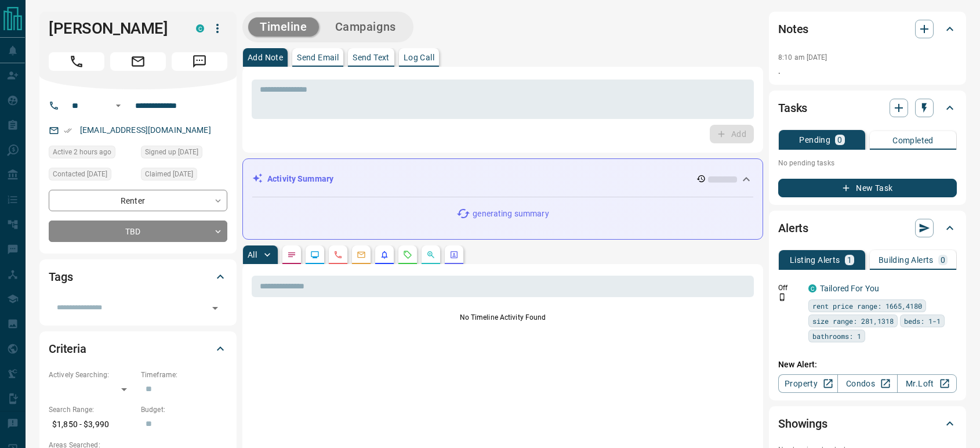 This screenshot has height=448, width=980. What do you see at coordinates (794, 29) in the screenshot?
I see `h2: Notes` at bounding box center [794, 29].